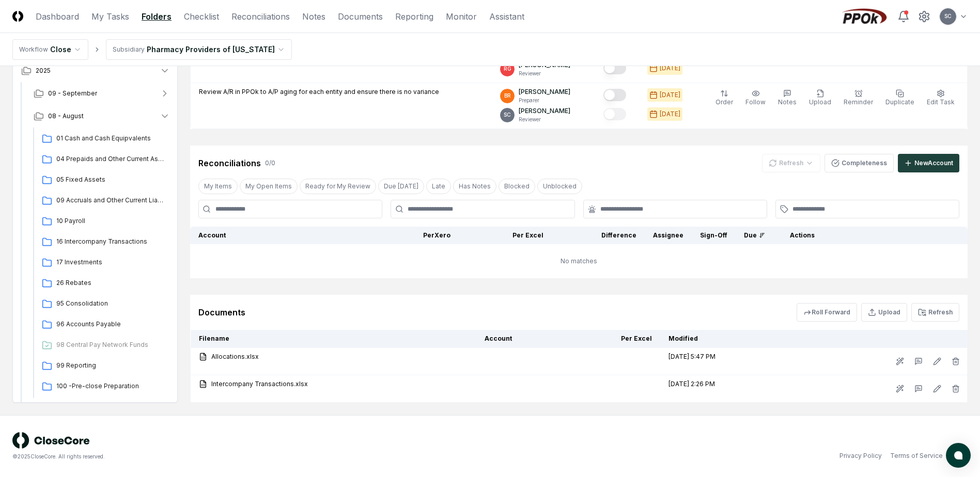 This screenshot has height=477, width=980. What do you see at coordinates (858, 102) in the screenshot?
I see `span: Reminder` at bounding box center [858, 102].